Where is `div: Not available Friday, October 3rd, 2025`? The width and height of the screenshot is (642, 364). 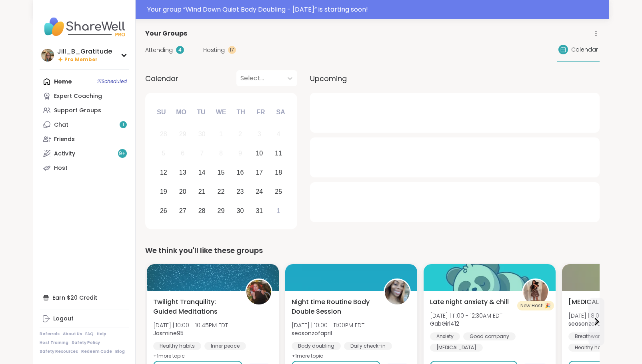
div: Not available Friday, October 3rd, 2025 is located at coordinates (259, 134).